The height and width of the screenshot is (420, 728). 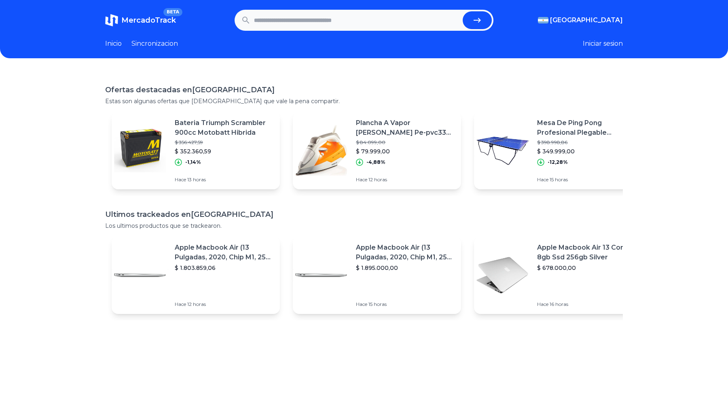 I want to click on img: MercadoTrack, so click(x=112, y=20).